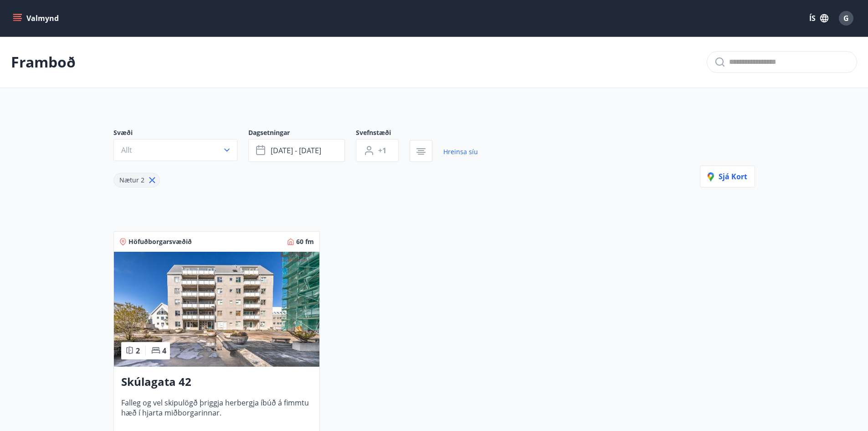  Describe the element at coordinates (382, 150) in the screenshot. I see `span: +1` at that location.